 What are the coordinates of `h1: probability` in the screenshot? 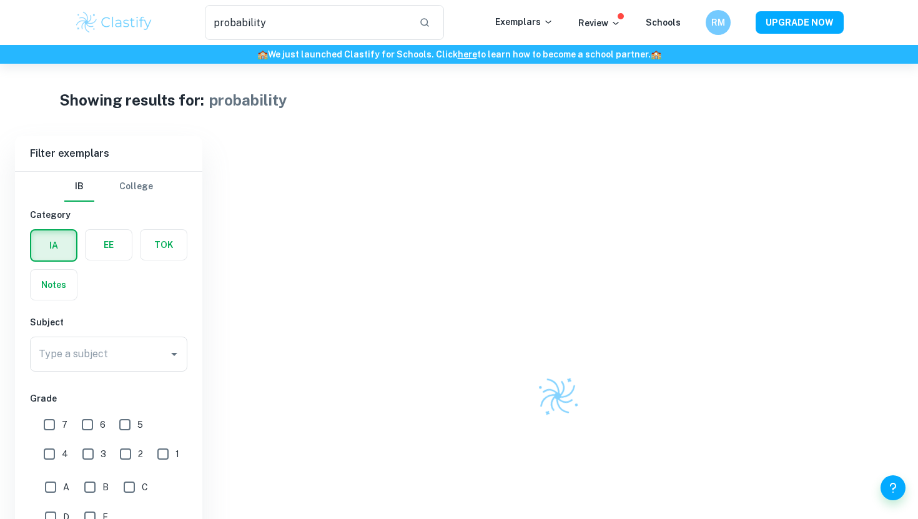 It's located at (248, 100).